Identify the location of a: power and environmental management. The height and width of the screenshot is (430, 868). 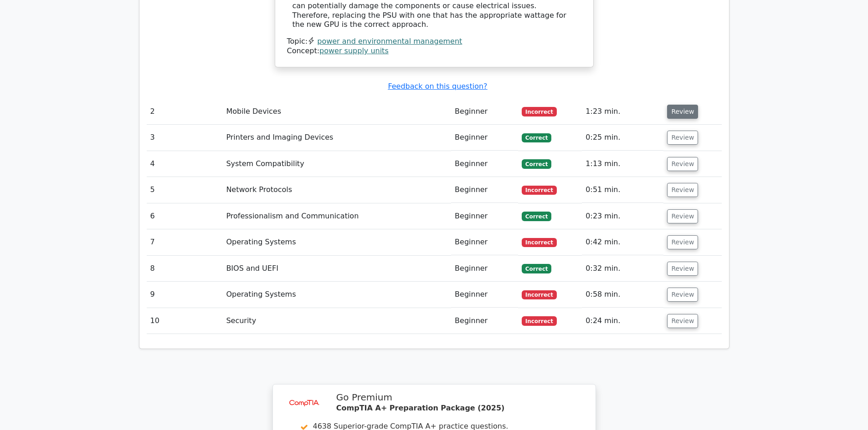
(390, 41).